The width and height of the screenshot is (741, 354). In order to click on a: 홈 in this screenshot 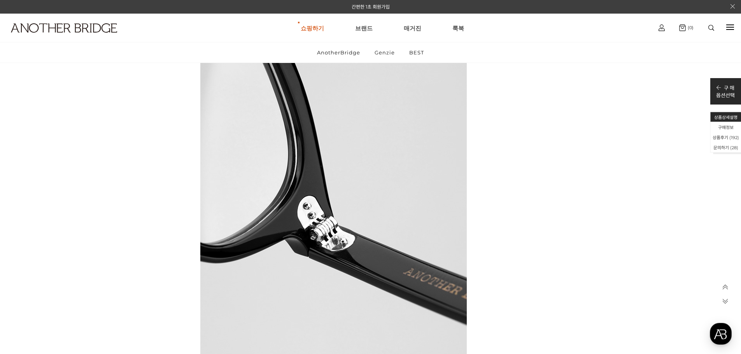, I will do `click(27, 256)`.